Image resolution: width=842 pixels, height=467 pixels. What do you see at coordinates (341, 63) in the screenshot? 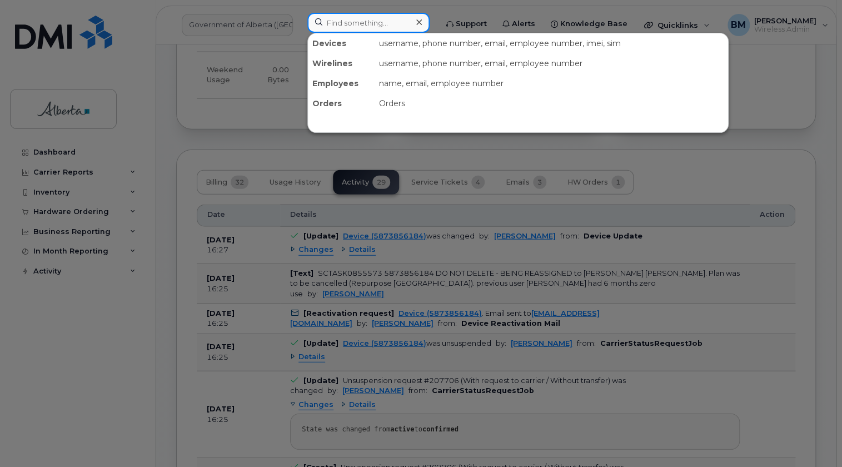
I see `div: Wirelines` at bounding box center [341, 63].